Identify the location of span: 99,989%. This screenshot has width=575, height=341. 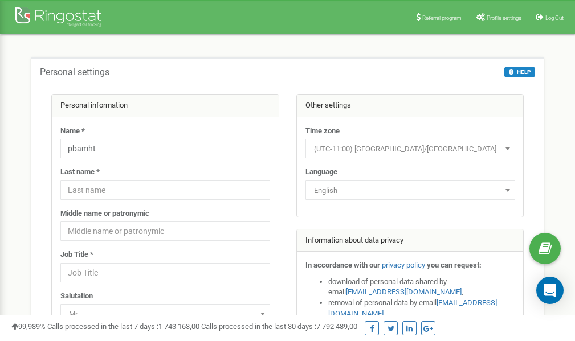
(28, 327).